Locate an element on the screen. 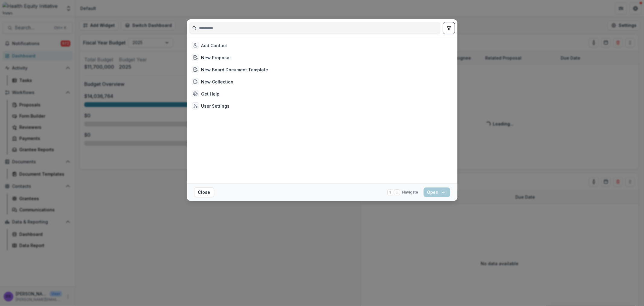  div: New Proposal is located at coordinates (216, 57).